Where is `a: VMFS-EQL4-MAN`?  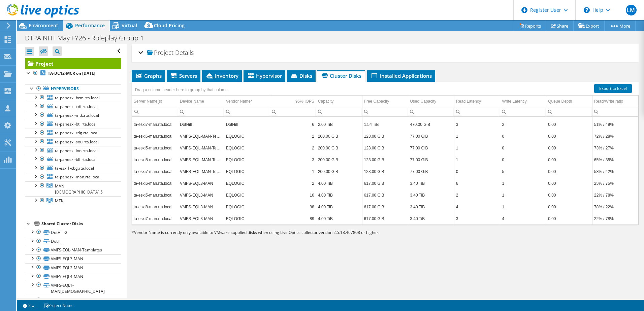 a: VMFS-EQL4-MAN is located at coordinates (73, 276).